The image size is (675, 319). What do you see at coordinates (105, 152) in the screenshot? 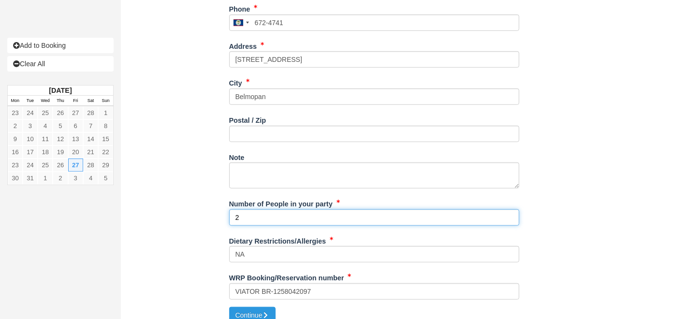
I see `a: 22` at bounding box center [105, 152].